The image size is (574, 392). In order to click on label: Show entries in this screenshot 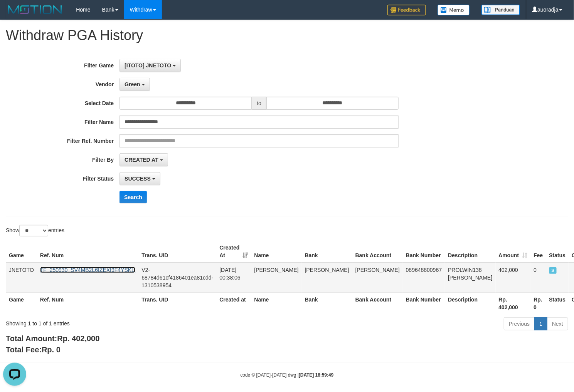, I will do `click(35, 231)`.